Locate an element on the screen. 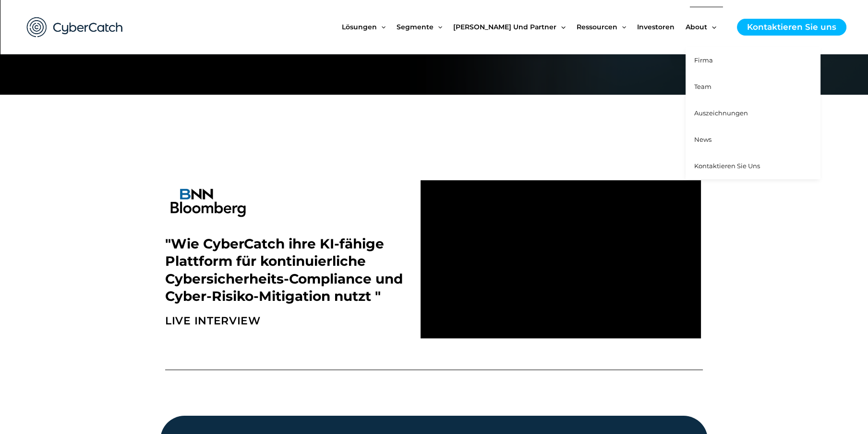  span: Firma is located at coordinates (704, 60).